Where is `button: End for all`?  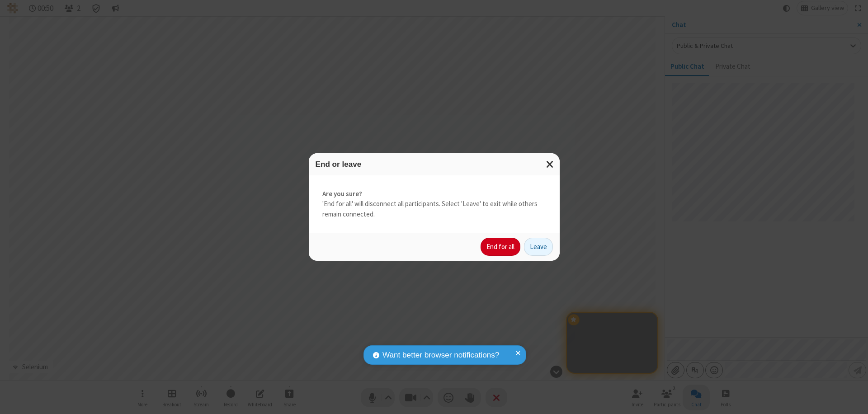
button: End for all is located at coordinates (500, 247).